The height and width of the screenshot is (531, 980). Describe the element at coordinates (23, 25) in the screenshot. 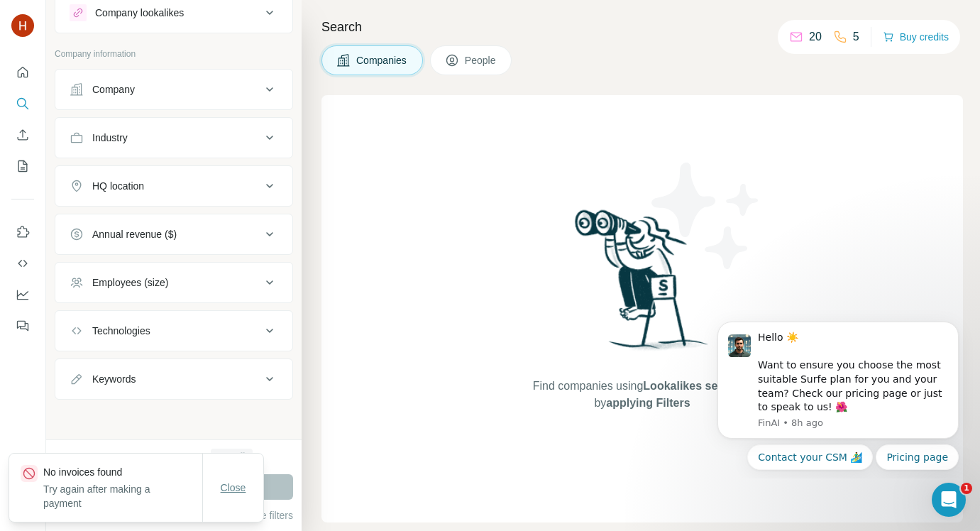

I see `img: Avatar` at that location.